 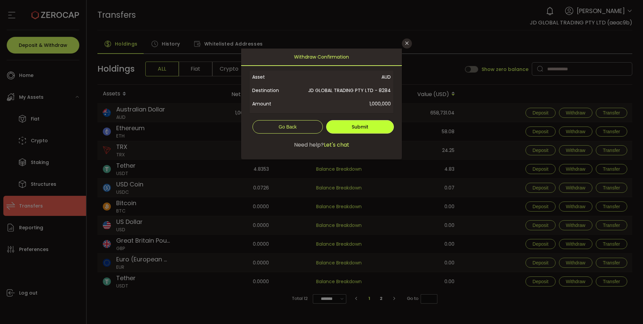 I want to click on div: dialog, so click(x=322, y=104).